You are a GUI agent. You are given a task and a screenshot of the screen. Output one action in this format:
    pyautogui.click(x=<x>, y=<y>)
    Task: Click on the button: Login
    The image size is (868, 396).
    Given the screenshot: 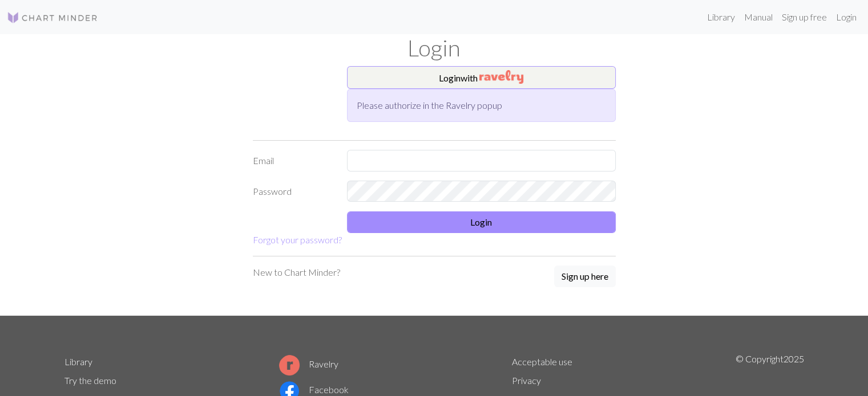 What is the action you would take?
    pyautogui.click(x=481, y=222)
    